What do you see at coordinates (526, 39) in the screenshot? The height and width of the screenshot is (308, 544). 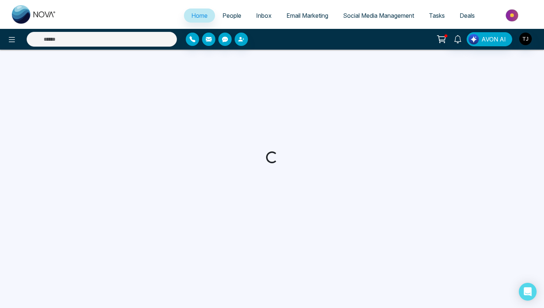 I see `img: User Avatar` at bounding box center [526, 39].